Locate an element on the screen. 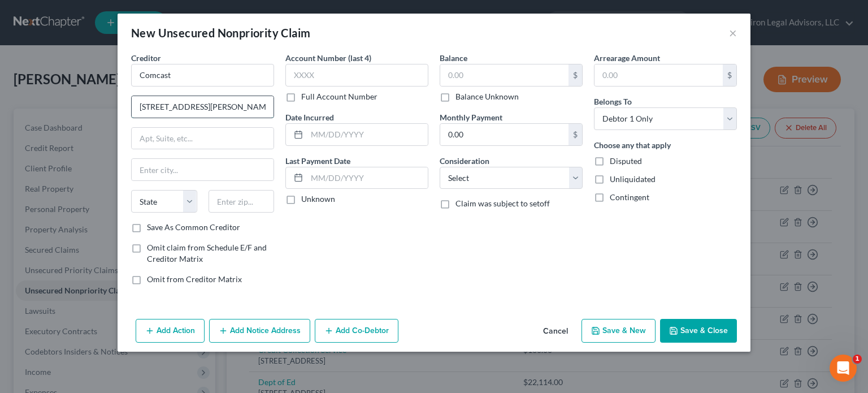 The height and width of the screenshot is (393, 868). input: Enter address... is located at coordinates (202, 107).